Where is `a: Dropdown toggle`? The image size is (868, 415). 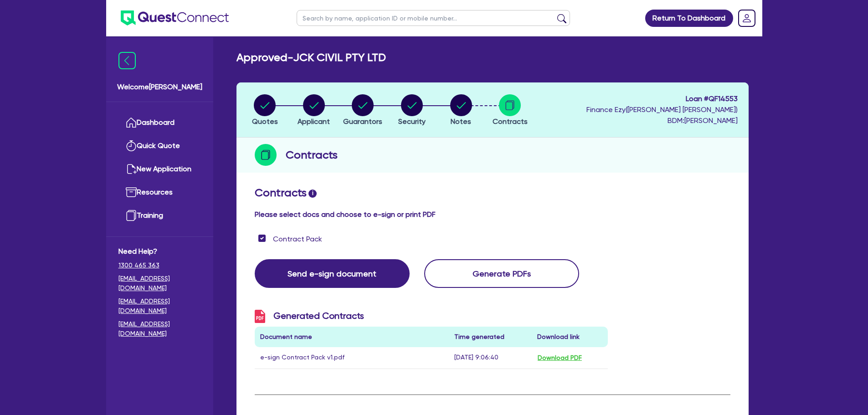
a: Dropdown toggle is located at coordinates (746, 18).